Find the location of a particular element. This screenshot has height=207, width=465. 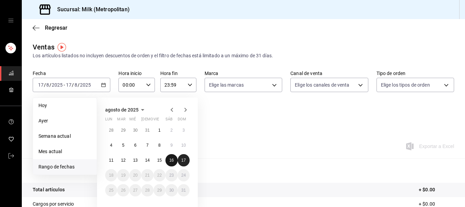

span: Hoy is located at coordinates (65, 105).